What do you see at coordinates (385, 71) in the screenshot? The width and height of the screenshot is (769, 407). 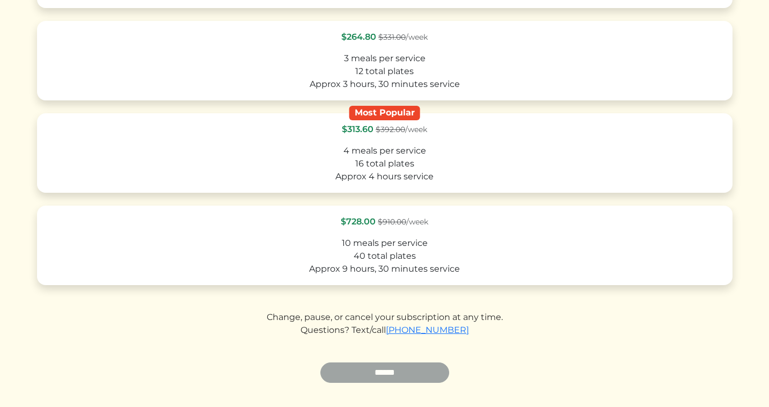 I see `div: 12 total plates` at bounding box center [385, 71].